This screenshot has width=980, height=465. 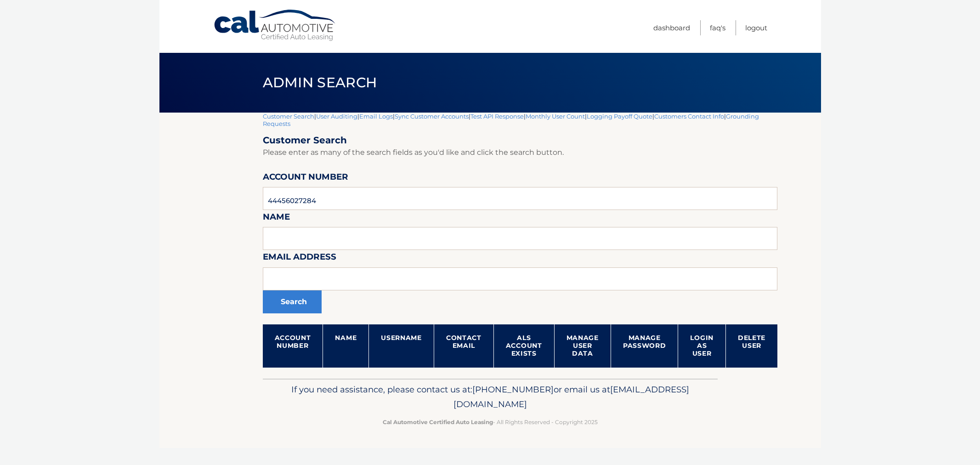 I want to click on th: Login as User, so click(x=702, y=346).